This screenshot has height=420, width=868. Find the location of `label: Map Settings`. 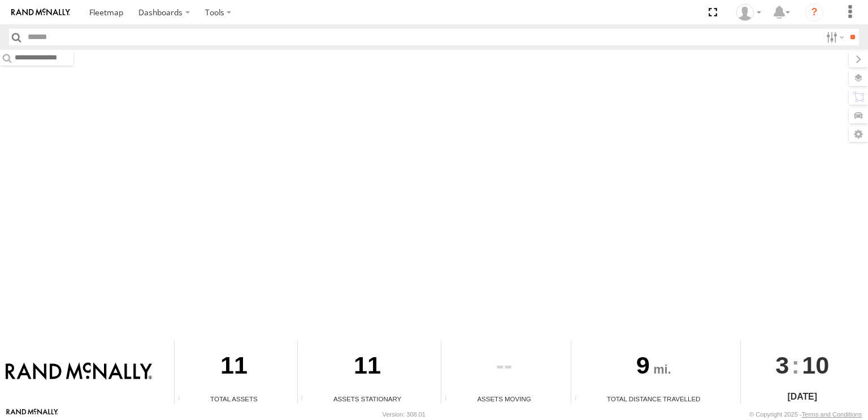

label: Map Settings is located at coordinates (859, 134).